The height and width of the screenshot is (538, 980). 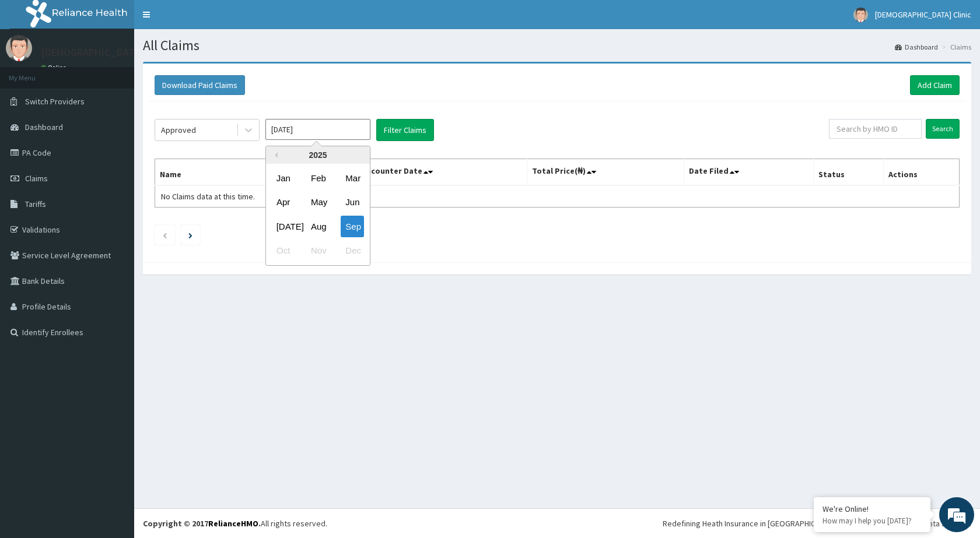 What do you see at coordinates (873, 520) in the screenshot?
I see `p: How may I help you today?` at bounding box center [873, 520].